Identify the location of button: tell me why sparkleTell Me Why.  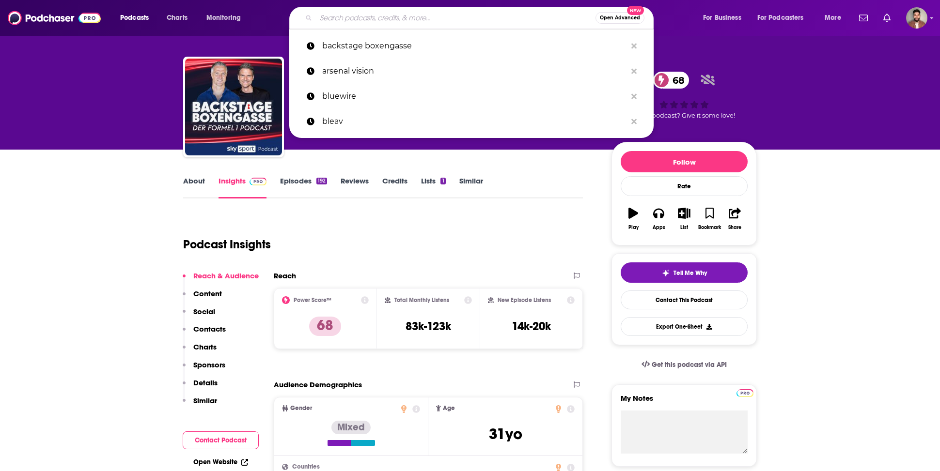
(684, 273).